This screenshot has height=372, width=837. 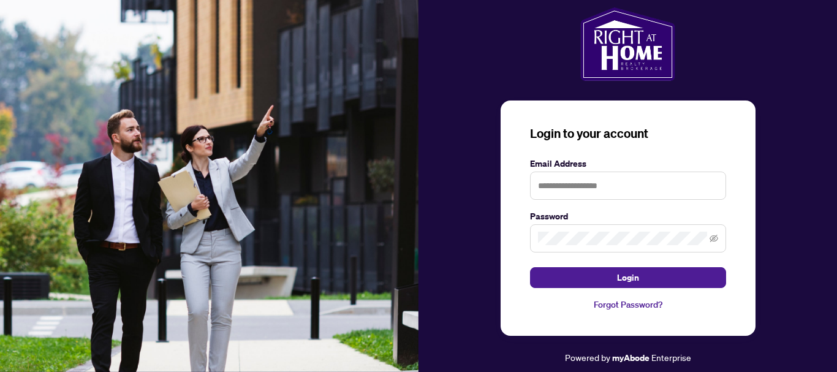 What do you see at coordinates (631, 358) in the screenshot?
I see `a: myAbode` at bounding box center [631, 358].